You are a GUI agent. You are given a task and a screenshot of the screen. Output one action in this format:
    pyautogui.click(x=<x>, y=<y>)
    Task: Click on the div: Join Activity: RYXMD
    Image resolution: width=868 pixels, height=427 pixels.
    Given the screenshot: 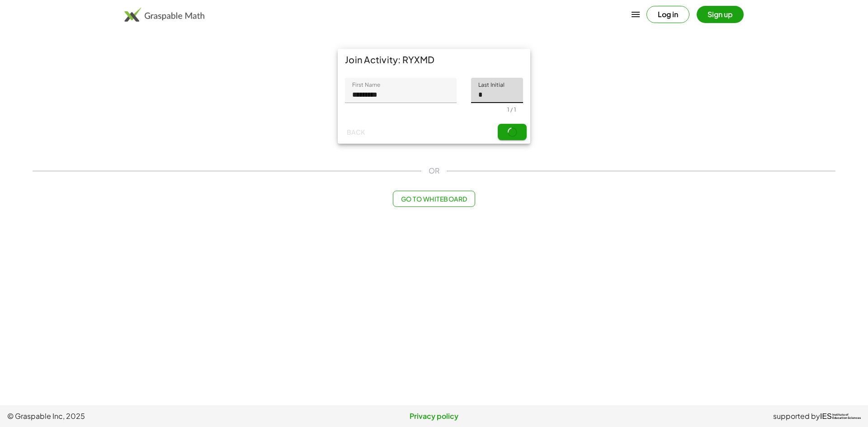 What is the action you would take?
    pyautogui.click(x=434, y=60)
    